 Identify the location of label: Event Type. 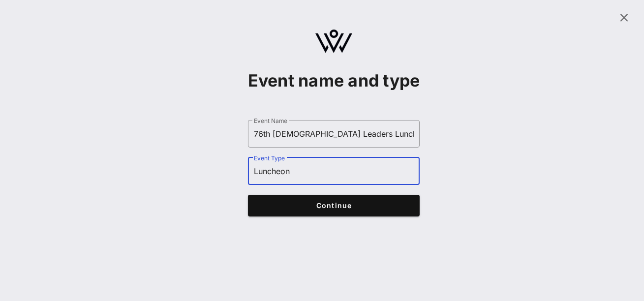
(269, 158).